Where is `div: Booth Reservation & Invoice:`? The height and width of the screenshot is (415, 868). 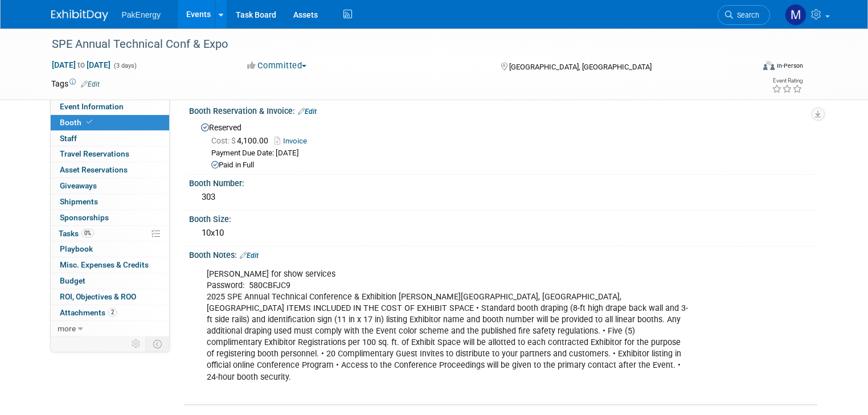
div: Booth Reservation & Invoice: is located at coordinates (503, 110).